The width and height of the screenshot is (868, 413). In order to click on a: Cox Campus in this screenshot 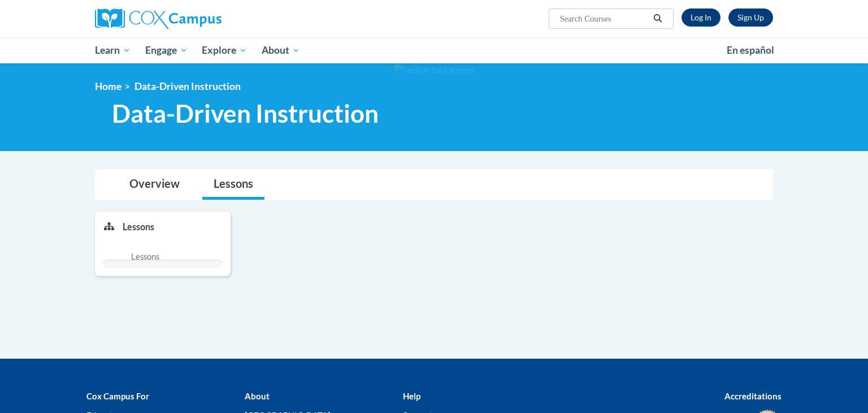, I will do `click(203, 19)`.